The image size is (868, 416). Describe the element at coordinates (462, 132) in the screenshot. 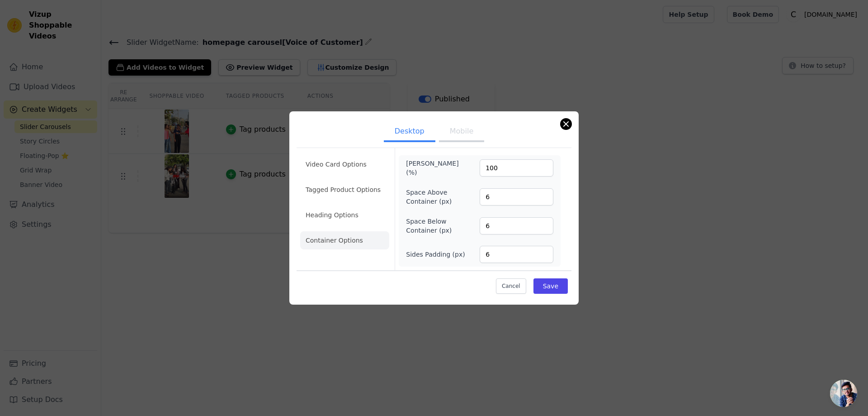

I see `button: Mobile` at that location.